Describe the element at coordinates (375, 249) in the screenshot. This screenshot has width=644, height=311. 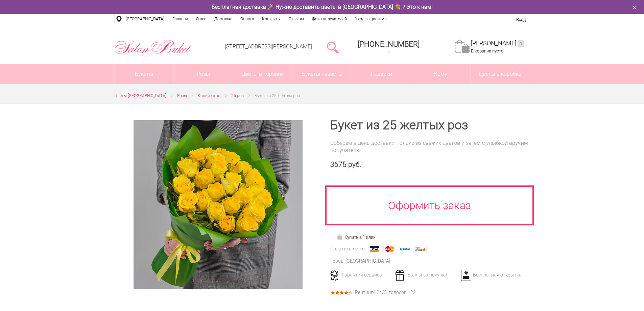
I see `img: Visa` at that location.